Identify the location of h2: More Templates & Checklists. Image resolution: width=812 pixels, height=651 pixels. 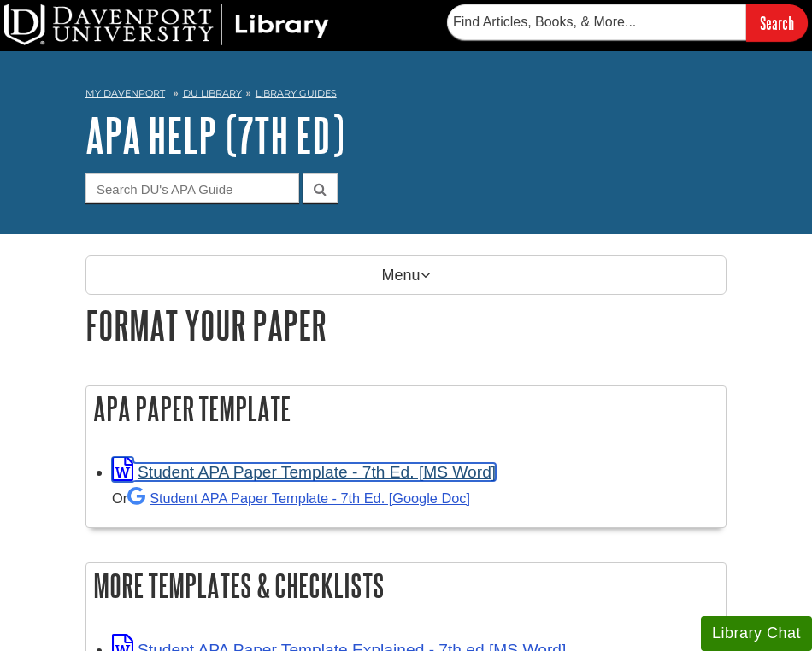
(406, 585).